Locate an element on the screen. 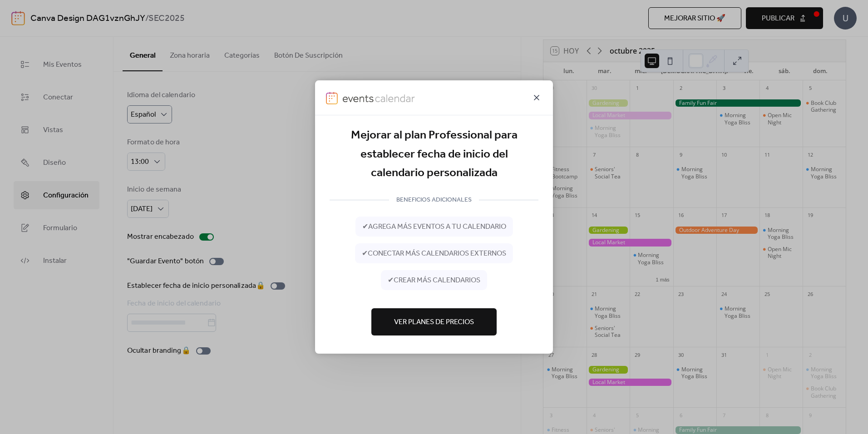 The width and height of the screenshot is (868, 434). div: Mejorar al plan Professional para establecer fecha de inicio del calendario personalizada is located at coordinates (434, 154).